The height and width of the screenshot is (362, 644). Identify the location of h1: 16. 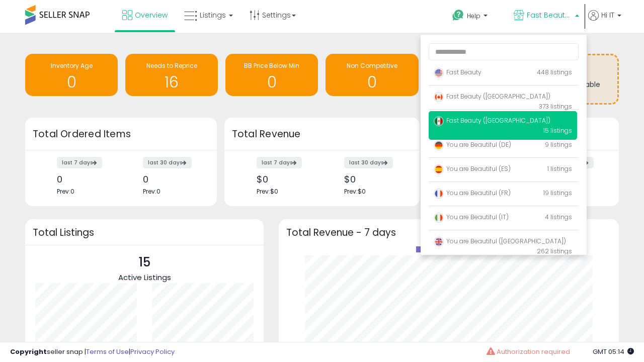
(172, 82).